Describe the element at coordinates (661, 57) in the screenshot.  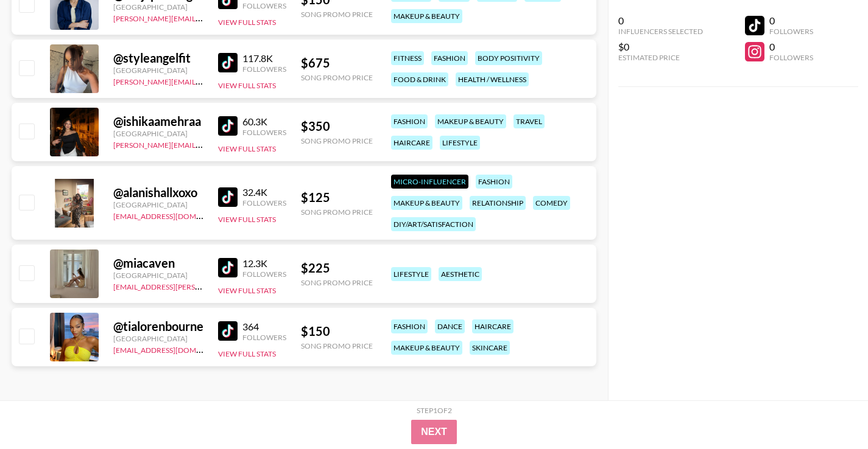
I see `div: Estimated Price` at that location.